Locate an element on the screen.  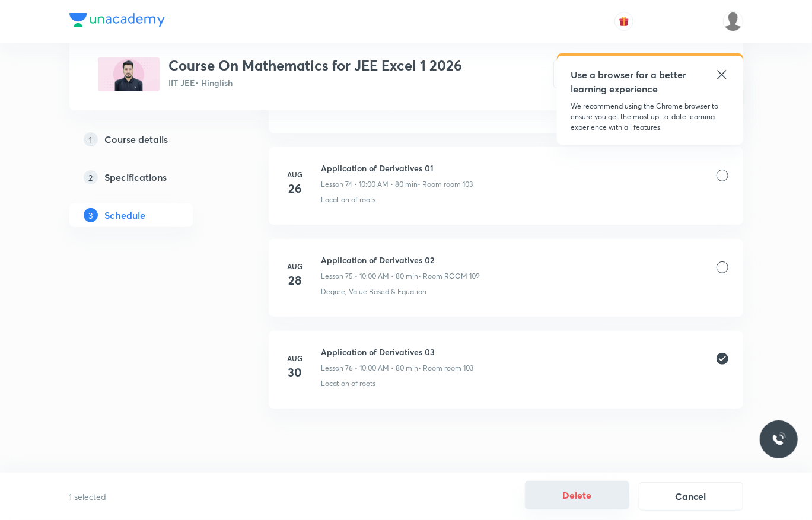
img: aadi Shukla is located at coordinates (733, 22).